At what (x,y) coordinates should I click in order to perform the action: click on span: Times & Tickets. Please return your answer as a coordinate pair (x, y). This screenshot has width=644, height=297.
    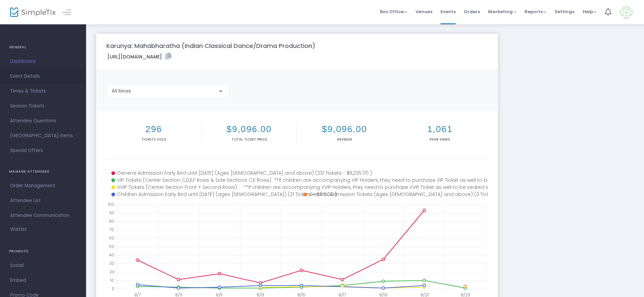
    Looking at the image, I should click on (43, 91).